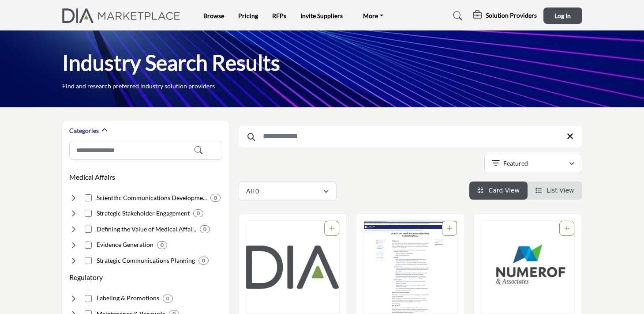  I want to click on h2: Categories, so click(84, 131).